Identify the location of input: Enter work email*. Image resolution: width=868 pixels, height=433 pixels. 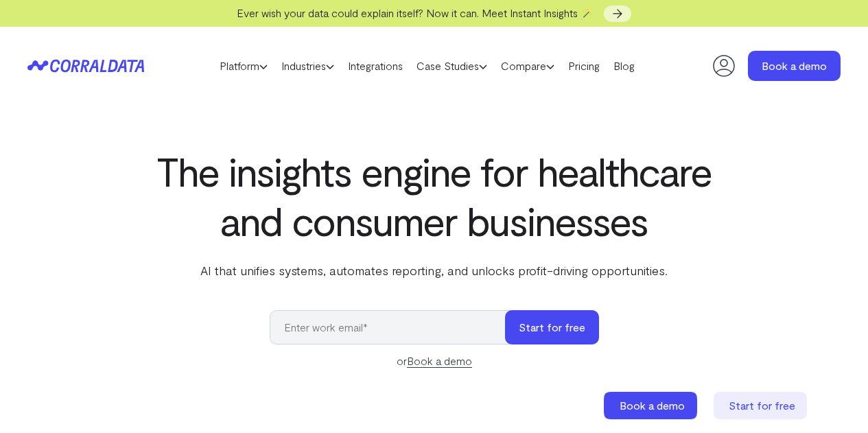
(394, 327).